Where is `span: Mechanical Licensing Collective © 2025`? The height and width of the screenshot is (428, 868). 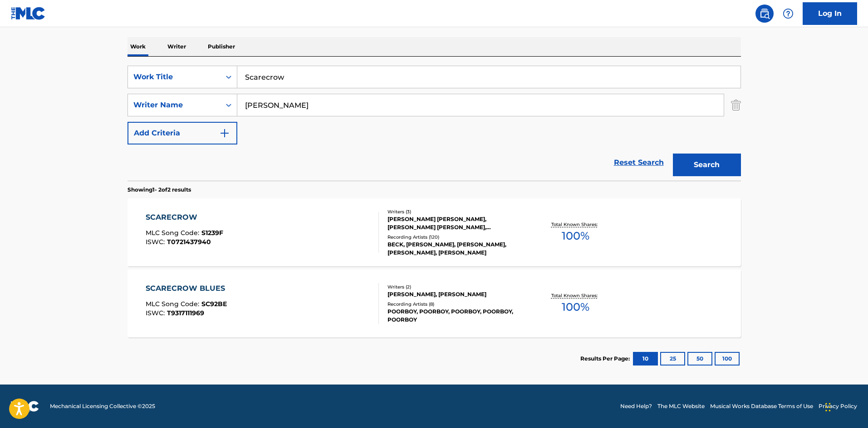 span: Mechanical Licensing Collective © 2025 is located at coordinates (103, 406).